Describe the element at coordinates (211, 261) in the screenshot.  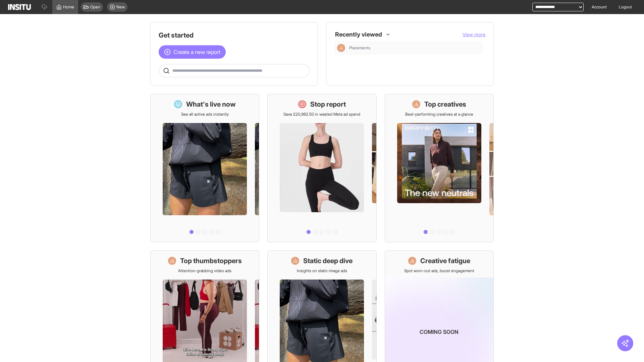
I see `h1: Top thumbstoppers` at that location.